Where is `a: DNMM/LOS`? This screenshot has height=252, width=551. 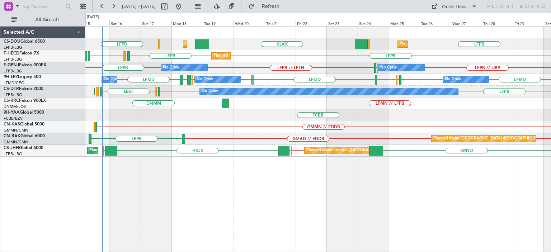 a: DNMM/LOS is located at coordinates (15, 107).